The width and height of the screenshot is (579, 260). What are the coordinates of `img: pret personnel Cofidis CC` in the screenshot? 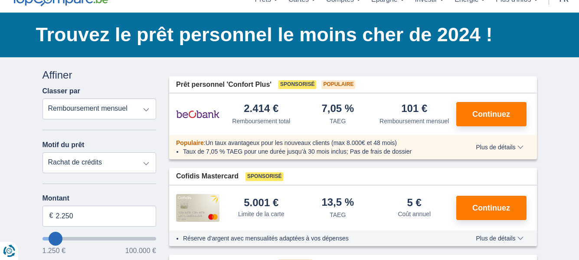 It's located at (198, 208).